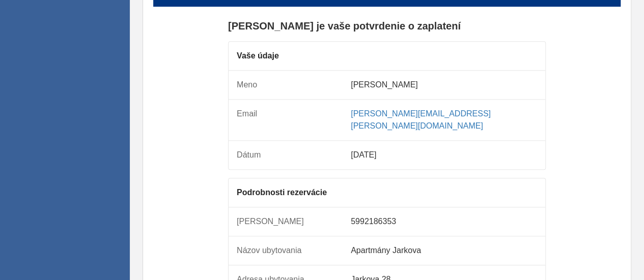 This screenshot has width=644, height=280. What do you see at coordinates (286, 114) in the screenshot?
I see `td: Email` at bounding box center [286, 114].